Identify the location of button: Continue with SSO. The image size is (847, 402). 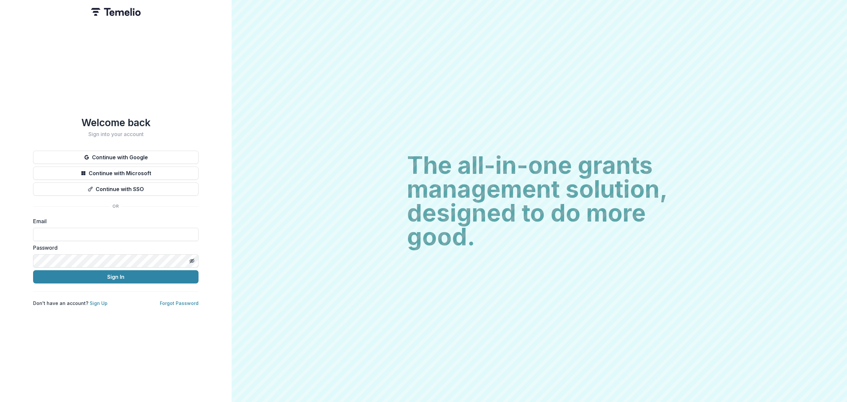
(116, 189).